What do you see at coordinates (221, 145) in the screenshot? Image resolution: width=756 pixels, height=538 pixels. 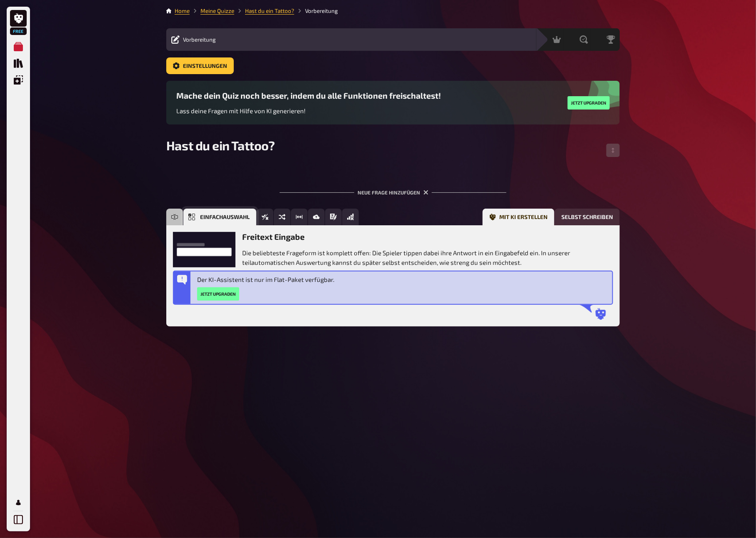 I see `span: Hast du ein Tattoo?` at bounding box center [221, 145].